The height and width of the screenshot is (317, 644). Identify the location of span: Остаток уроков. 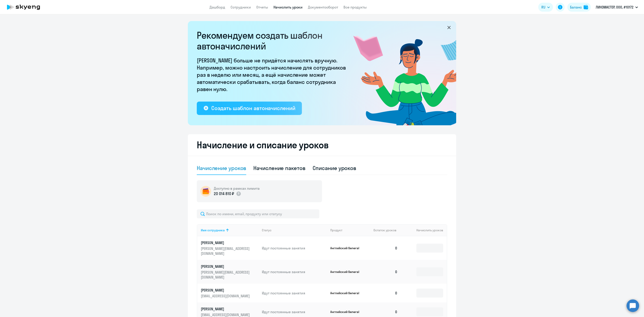
(385, 230).